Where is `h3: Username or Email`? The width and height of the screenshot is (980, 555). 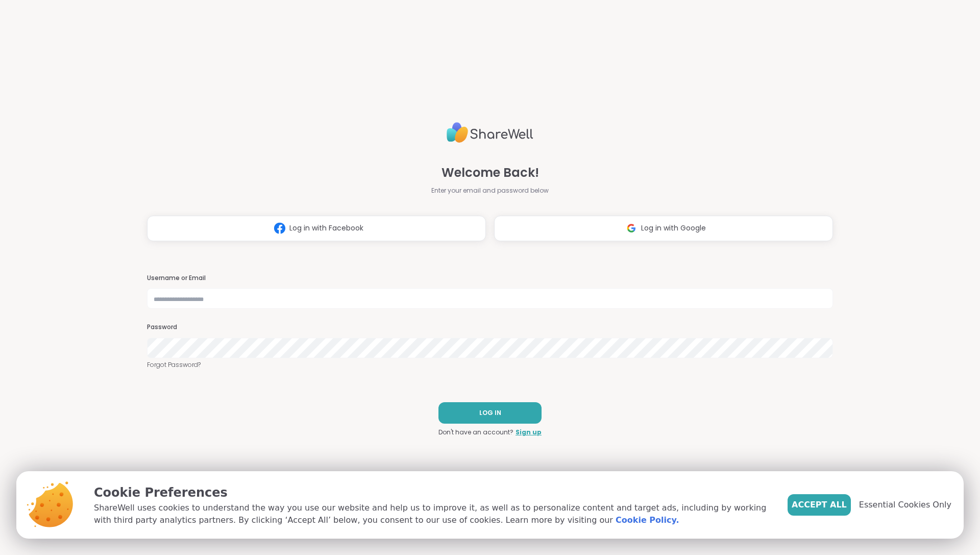 h3: Username or Email is located at coordinates (490, 278).